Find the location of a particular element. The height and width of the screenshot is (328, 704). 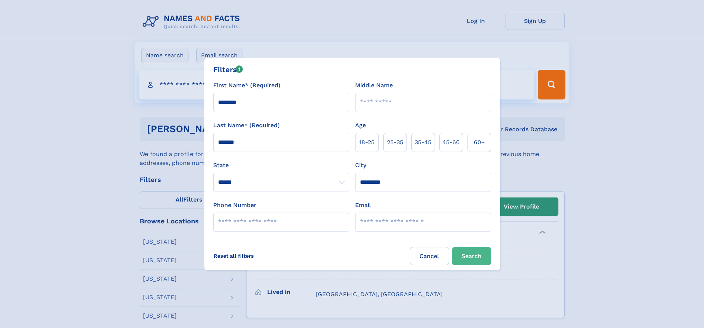

label: City is located at coordinates (361, 165).